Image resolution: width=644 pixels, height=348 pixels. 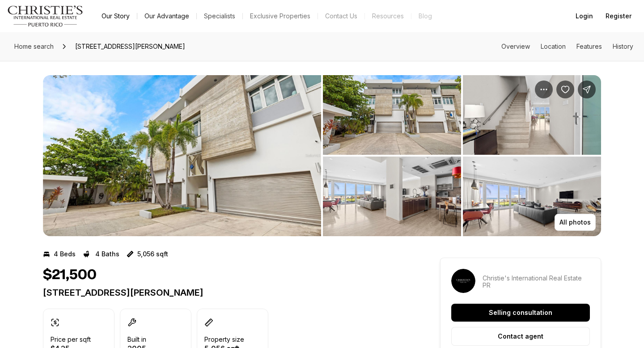 I want to click on a: Exclusive Properties, so click(x=280, y=16).